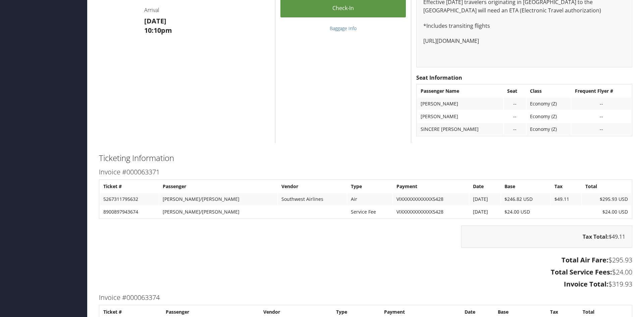 The image size is (644, 317). I want to click on strong: Tax Total:, so click(595, 237).